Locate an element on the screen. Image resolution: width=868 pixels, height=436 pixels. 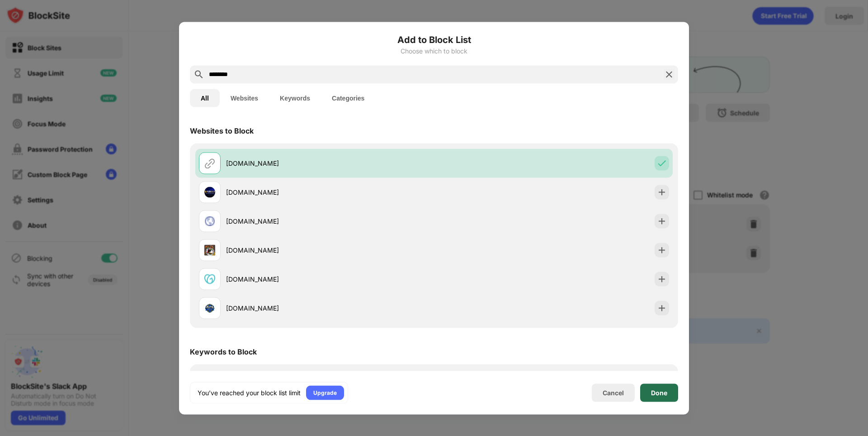
img: search.svg is located at coordinates (199, 74).